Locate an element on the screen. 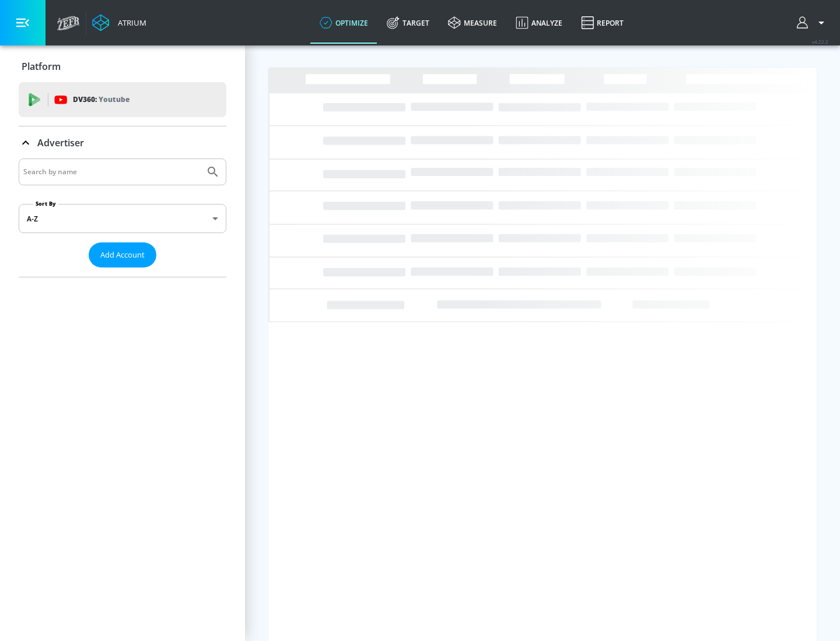 The width and height of the screenshot is (840, 641). a: Report is located at coordinates (602, 22).